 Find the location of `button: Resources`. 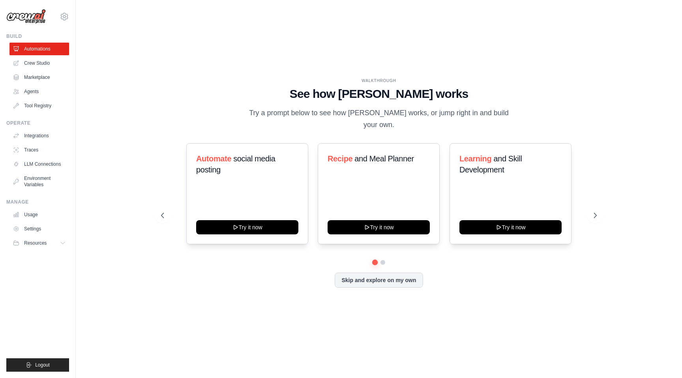

button: Resources is located at coordinates (39, 243).